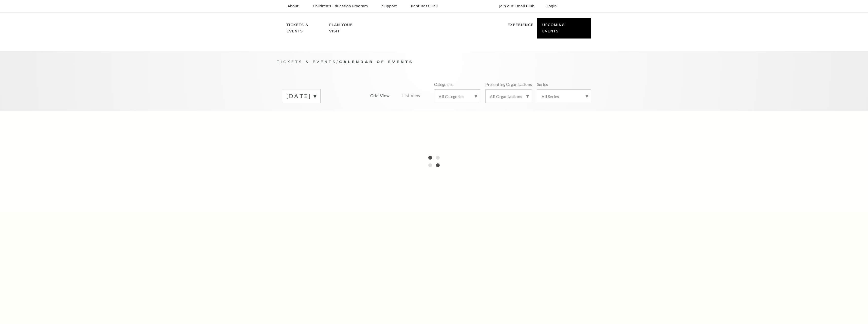 The height and width of the screenshot is (324, 868). What do you see at coordinates (573, 6) in the screenshot?
I see `select: Select:` at bounding box center [573, 6].